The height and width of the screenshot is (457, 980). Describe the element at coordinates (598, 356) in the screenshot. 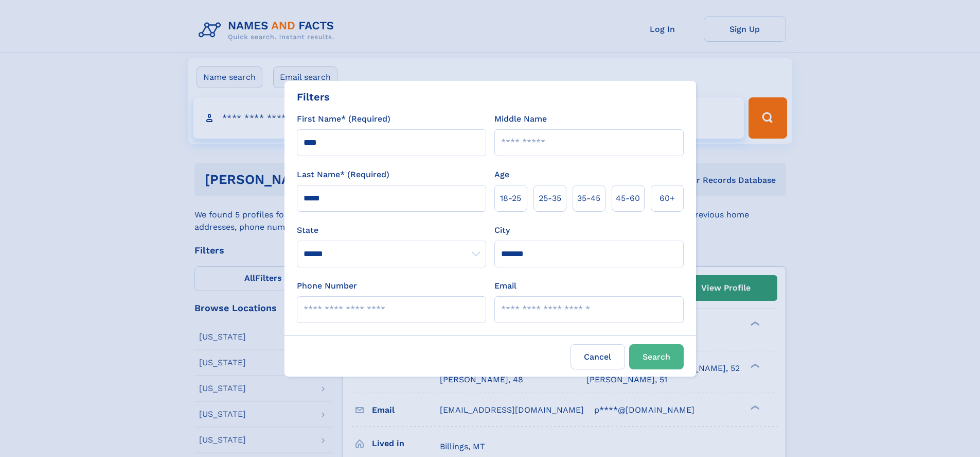

I see `label: Cancel` at that location.